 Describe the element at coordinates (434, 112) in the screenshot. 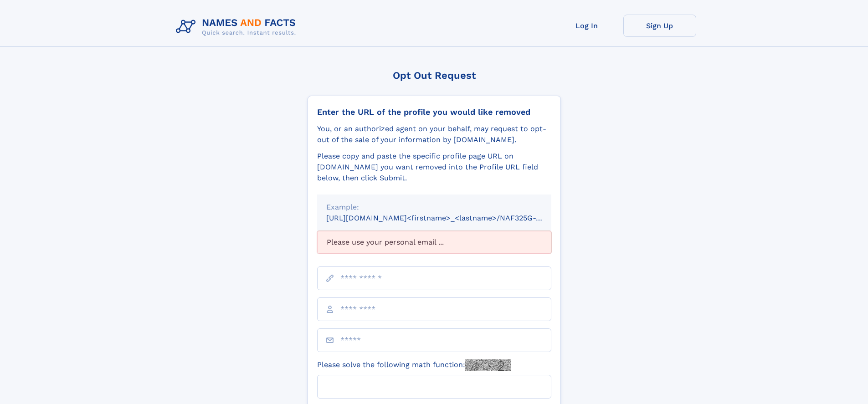

I see `div: Enter the URL of the profile you would like removed` at that location.